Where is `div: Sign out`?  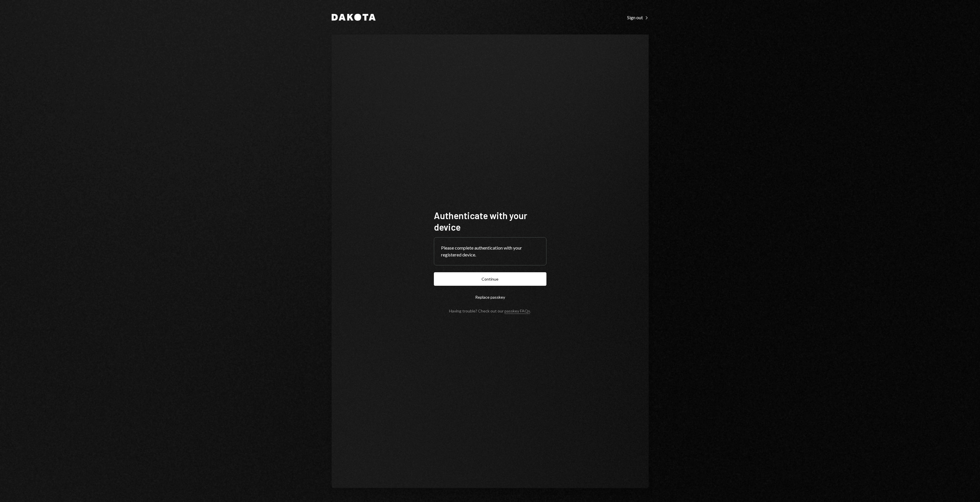 div: Sign out is located at coordinates (638, 17).